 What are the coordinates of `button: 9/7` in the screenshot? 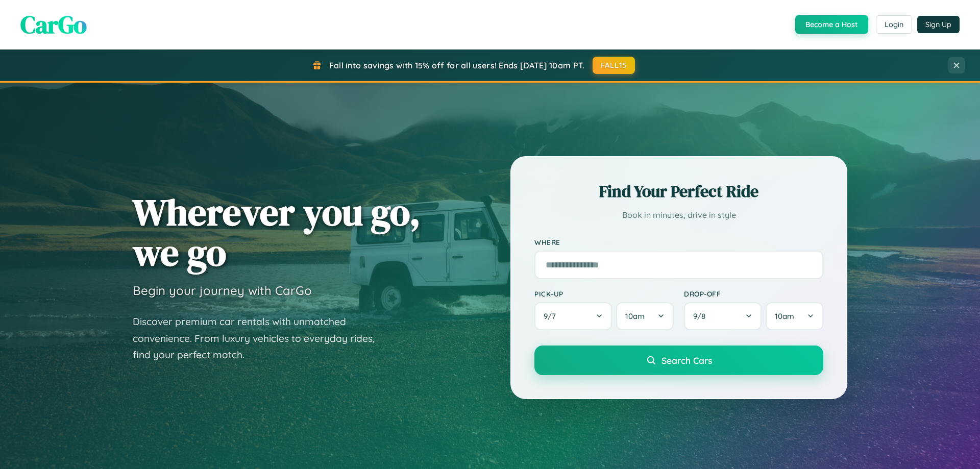 It's located at (573, 316).